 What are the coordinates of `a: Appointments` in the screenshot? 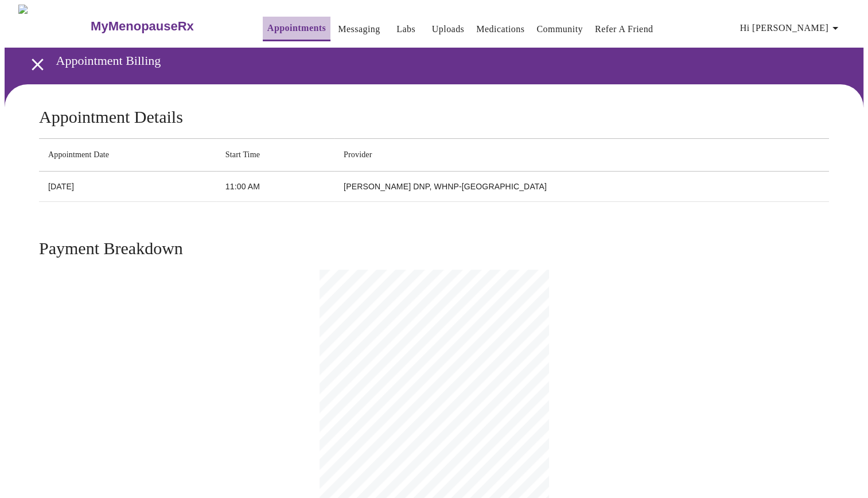 It's located at (297, 28).